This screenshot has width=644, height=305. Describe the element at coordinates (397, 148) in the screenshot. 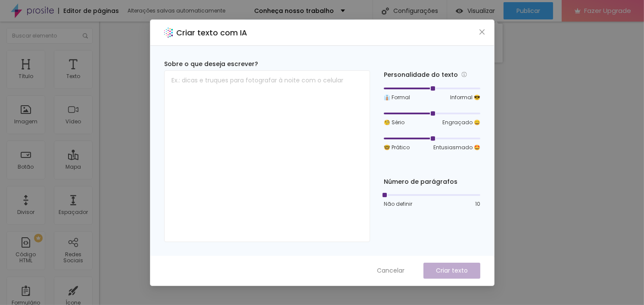

I see `span: 🤓 Prático` at that location.